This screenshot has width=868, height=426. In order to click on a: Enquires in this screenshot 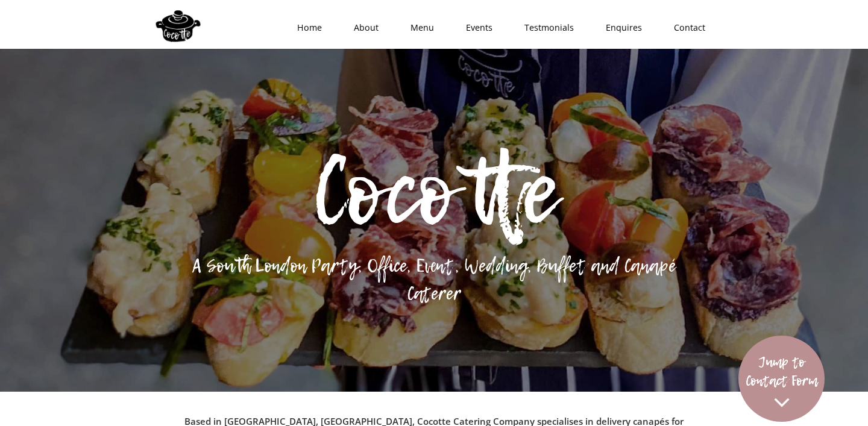, I will do `click(620, 28)`.